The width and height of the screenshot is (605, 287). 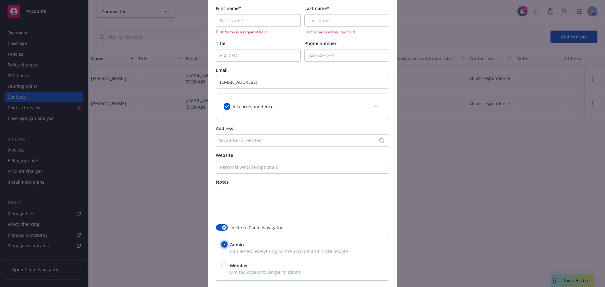 What do you see at coordinates (317, 8) in the screenshot?
I see `span: Last name*` at bounding box center [317, 8].